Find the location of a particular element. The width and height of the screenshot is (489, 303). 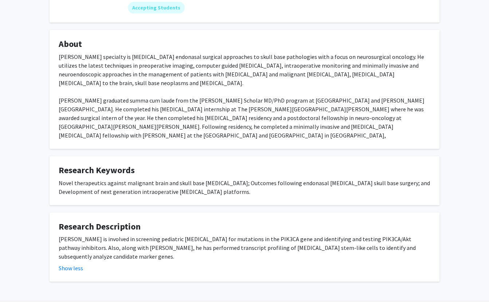

button: Show less is located at coordinates (71, 268).